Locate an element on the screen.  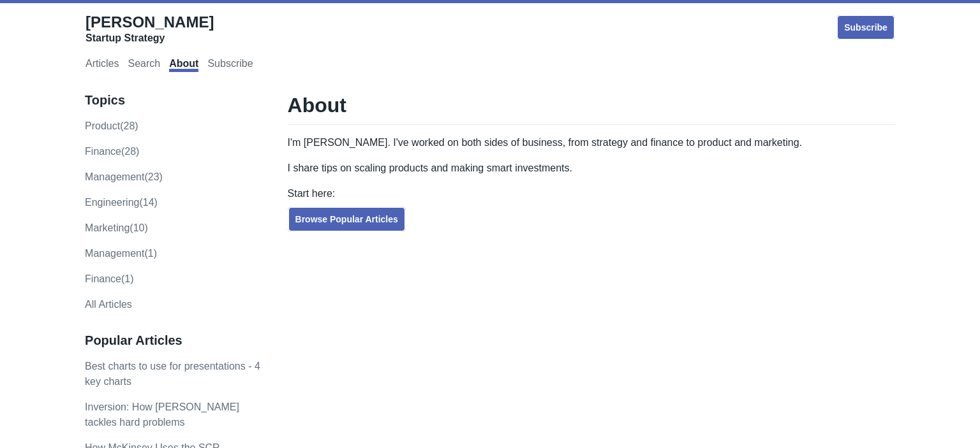
a: engineering(14) is located at coordinates (121, 202).